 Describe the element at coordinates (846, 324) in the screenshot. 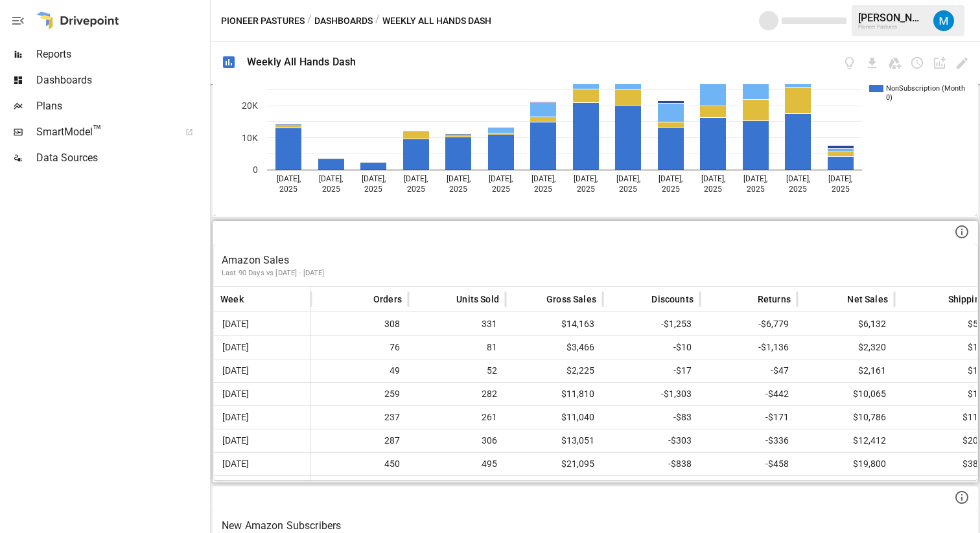

I see `span: $6,132` at that location.